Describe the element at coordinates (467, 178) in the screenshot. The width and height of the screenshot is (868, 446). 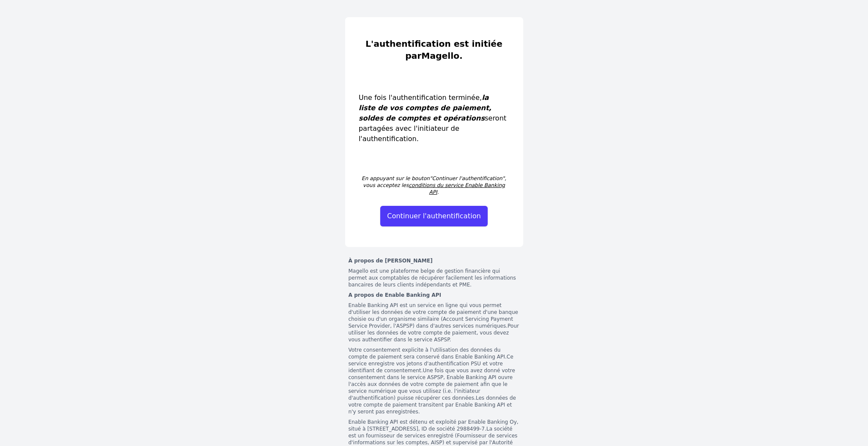
I see `span: "Continuer l'authentification"` at that location.